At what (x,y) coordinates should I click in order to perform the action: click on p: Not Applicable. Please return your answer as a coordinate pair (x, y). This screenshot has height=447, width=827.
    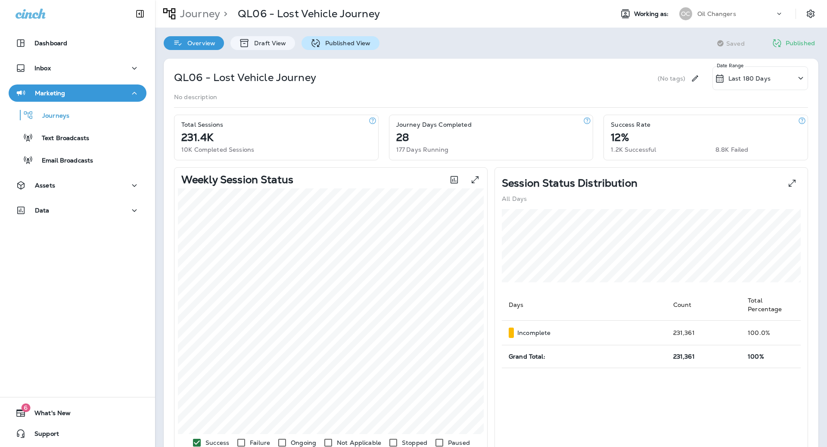
    Looking at the image, I should click on (359, 442).